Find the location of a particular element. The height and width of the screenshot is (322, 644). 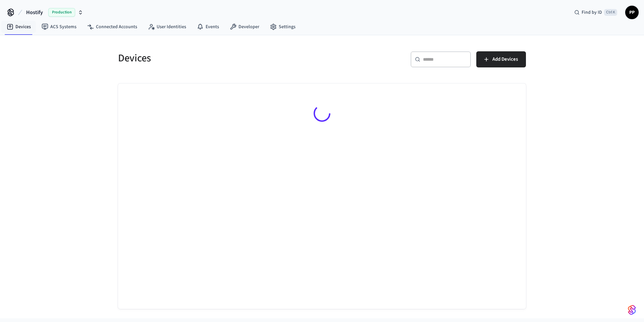

a: Devices is located at coordinates (19, 27).